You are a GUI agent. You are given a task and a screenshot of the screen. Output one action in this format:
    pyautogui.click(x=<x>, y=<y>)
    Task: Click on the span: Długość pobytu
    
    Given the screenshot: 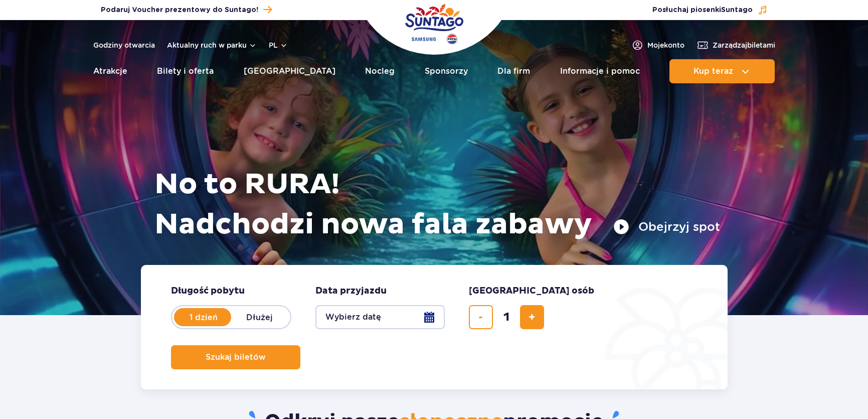 What is the action you would take?
    pyautogui.click(x=207, y=291)
    